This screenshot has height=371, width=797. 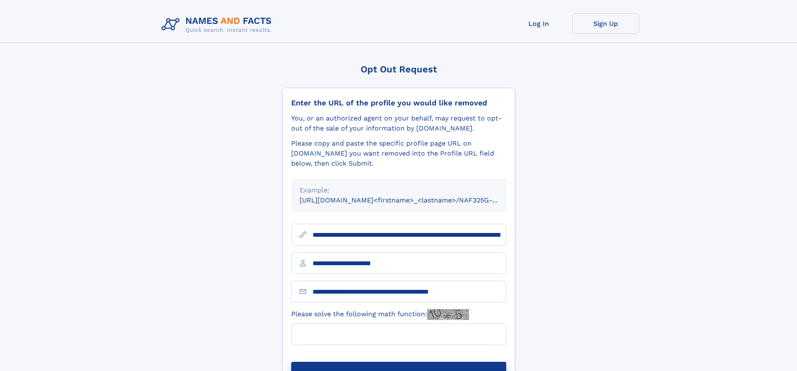 I want to click on div: Opt Out Request, so click(x=399, y=69).